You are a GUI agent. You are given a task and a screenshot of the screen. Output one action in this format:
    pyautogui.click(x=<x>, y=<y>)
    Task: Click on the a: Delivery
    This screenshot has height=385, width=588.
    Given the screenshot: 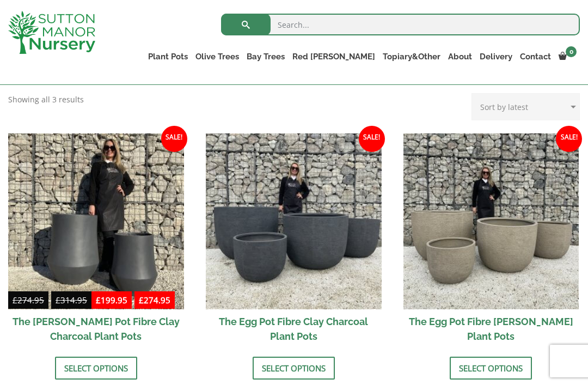 What is the action you would take?
    pyautogui.click(x=496, y=57)
    